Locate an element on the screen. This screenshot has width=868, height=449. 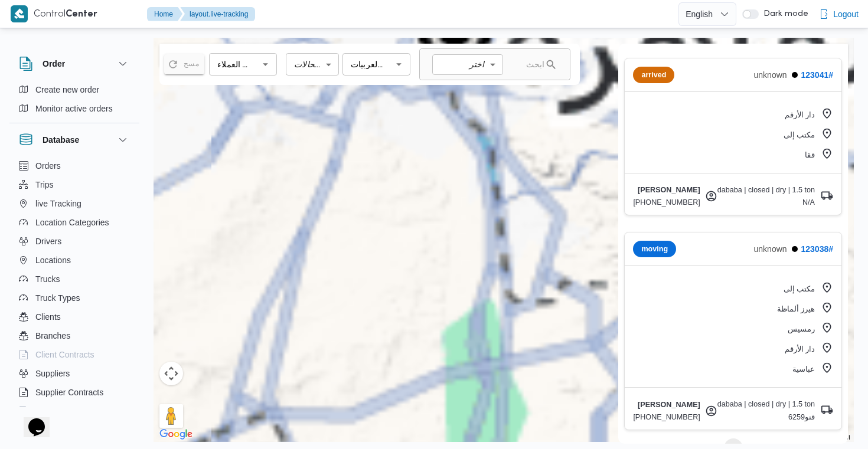
div: moving is located at coordinates (654, 249).